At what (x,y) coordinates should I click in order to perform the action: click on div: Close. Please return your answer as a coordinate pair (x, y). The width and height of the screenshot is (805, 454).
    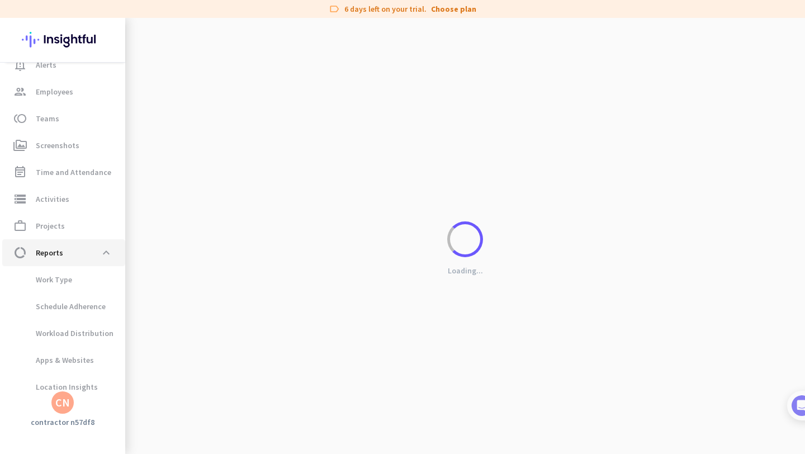
    Looking at the image, I should click on (206, 15).